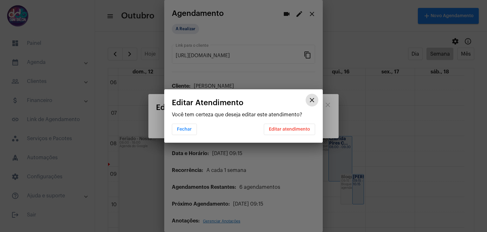 Image resolution: width=487 pixels, height=232 pixels. What do you see at coordinates (184, 129) in the screenshot?
I see `span: Fechar` at bounding box center [184, 129].